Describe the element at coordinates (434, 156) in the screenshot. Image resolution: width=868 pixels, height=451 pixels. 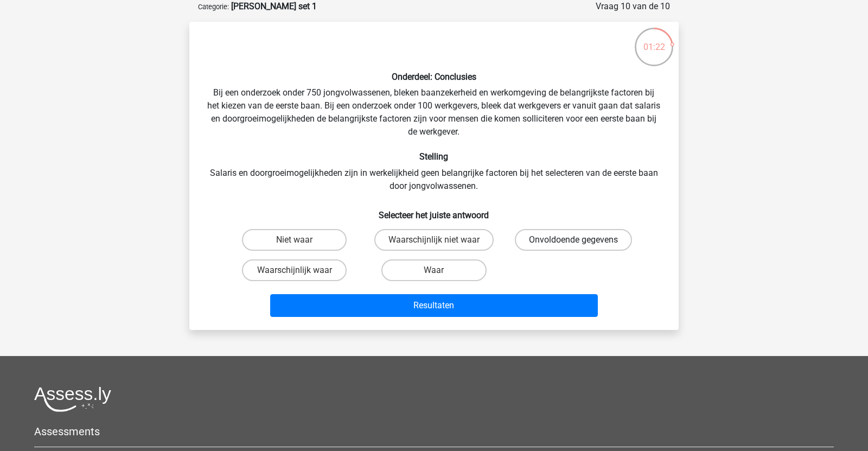
I see `h6: Stelling` at that location.